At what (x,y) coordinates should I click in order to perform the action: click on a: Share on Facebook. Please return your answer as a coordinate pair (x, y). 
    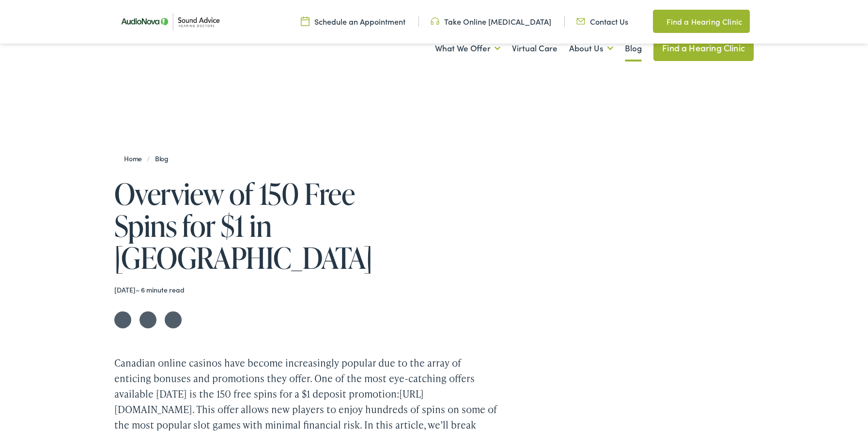
    Looking at the image, I should click on (148, 320).